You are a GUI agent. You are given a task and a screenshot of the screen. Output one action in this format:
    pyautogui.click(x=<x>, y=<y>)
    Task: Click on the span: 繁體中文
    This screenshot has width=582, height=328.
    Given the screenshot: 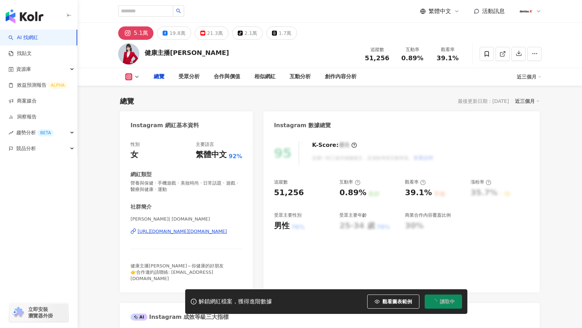 What is the action you would take?
    pyautogui.click(x=440, y=11)
    